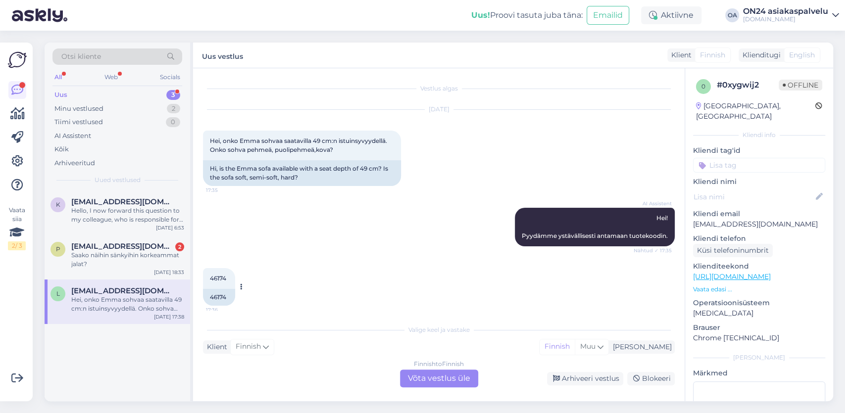 This screenshot has height=413, width=845. I want to click on div: Klienditugi, so click(759, 55).